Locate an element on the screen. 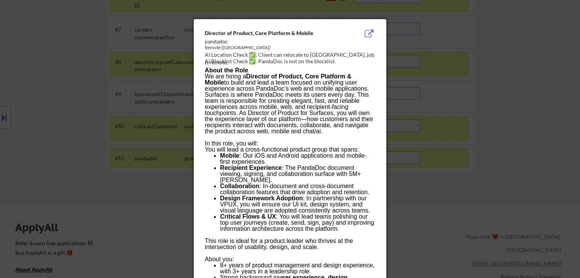 The height and width of the screenshot is (278, 580). p: You will lead a cross-functional product group that spans: is located at coordinates (290, 150).